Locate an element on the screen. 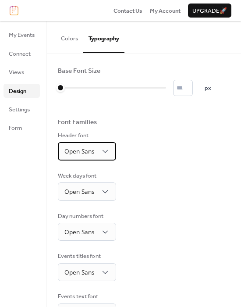 This screenshot has width=241, height=307. a: Views is located at coordinates (22, 72).